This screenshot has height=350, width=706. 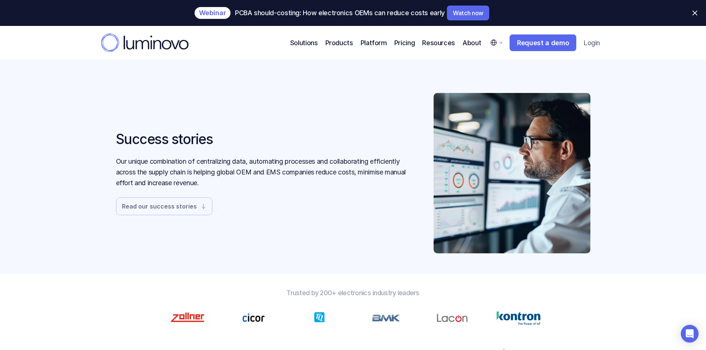 I want to click on a: Request a demo, so click(x=543, y=43).